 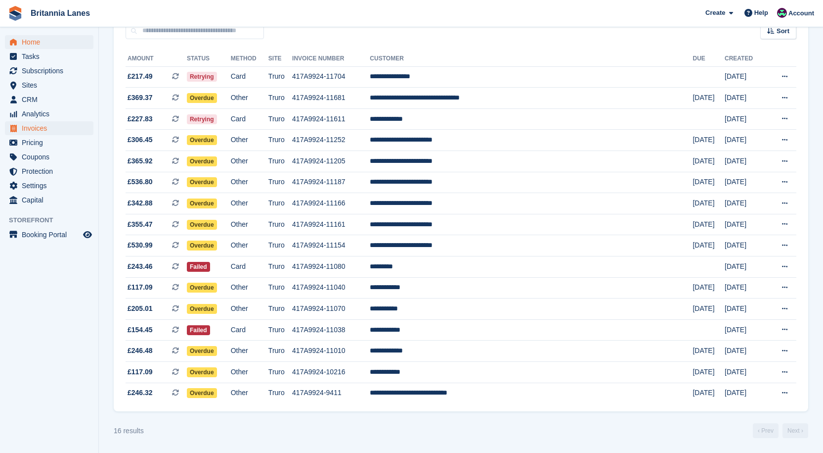 What do you see at coordinates (250, 59) in the screenshot?
I see `th: Method` at bounding box center [250, 59].